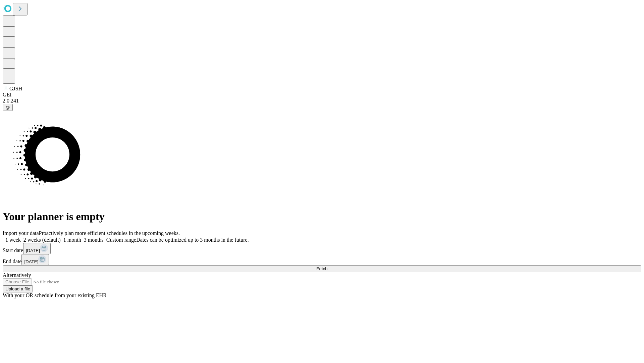 Image resolution: width=644 pixels, height=363 pixels. I want to click on button: Upload a file, so click(18, 289).